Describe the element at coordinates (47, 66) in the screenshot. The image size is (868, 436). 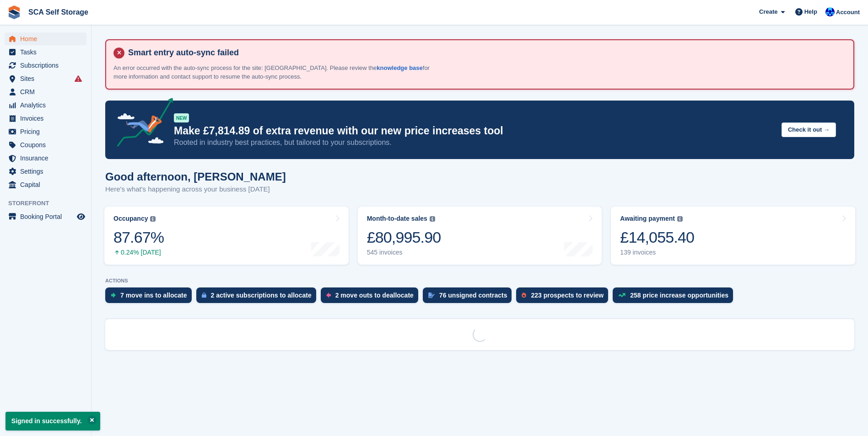
I see `span: Subscriptions` at that location.